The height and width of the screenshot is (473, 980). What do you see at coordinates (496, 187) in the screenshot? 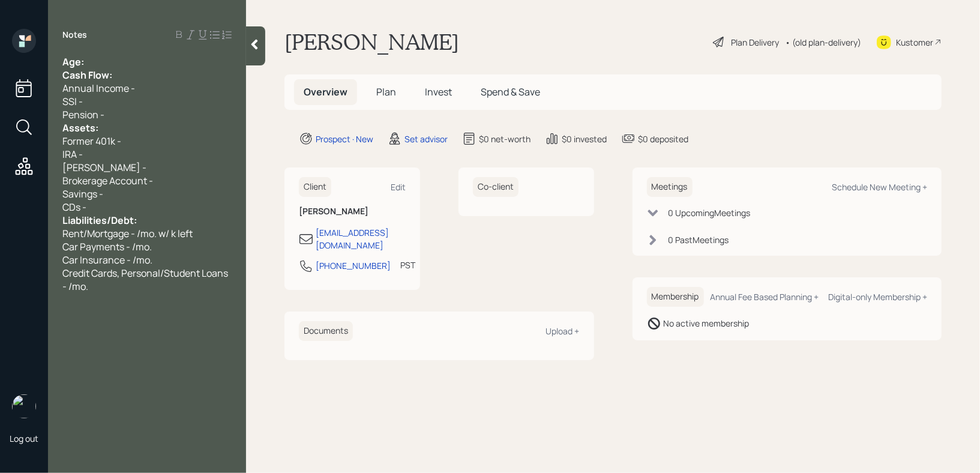
I see `h6: Co-client` at bounding box center [496, 187].